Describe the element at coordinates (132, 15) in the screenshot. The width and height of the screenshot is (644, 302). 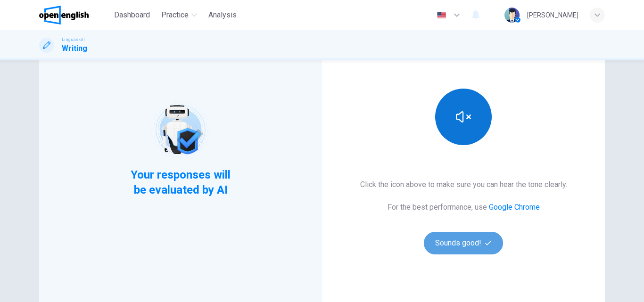
I see `span: Dashboard` at that location.